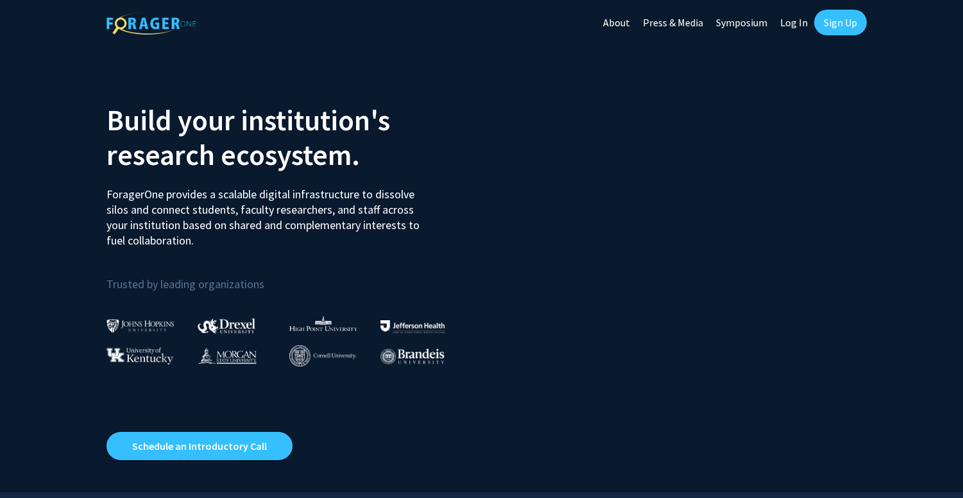  I want to click on p: ForagerOne provides a scalable digital infrastructure to dissolve silos and connect students, fac..., so click(268, 212).